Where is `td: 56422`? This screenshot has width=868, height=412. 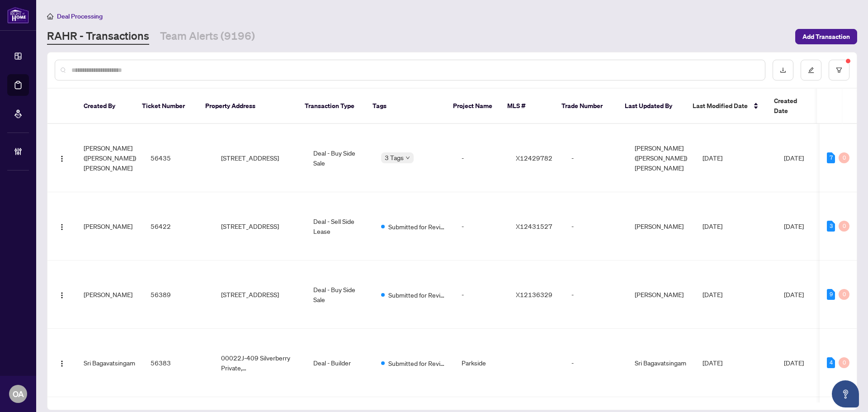
td: 56422 is located at coordinates (175, 226).